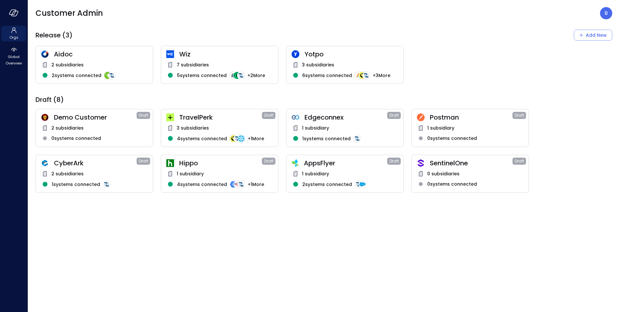 The width and height of the screenshot is (620, 312). What do you see at coordinates (170, 54) in the screenshot?
I see `img: cfcvbyzhwvtbhao628kj` at bounding box center [170, 54].